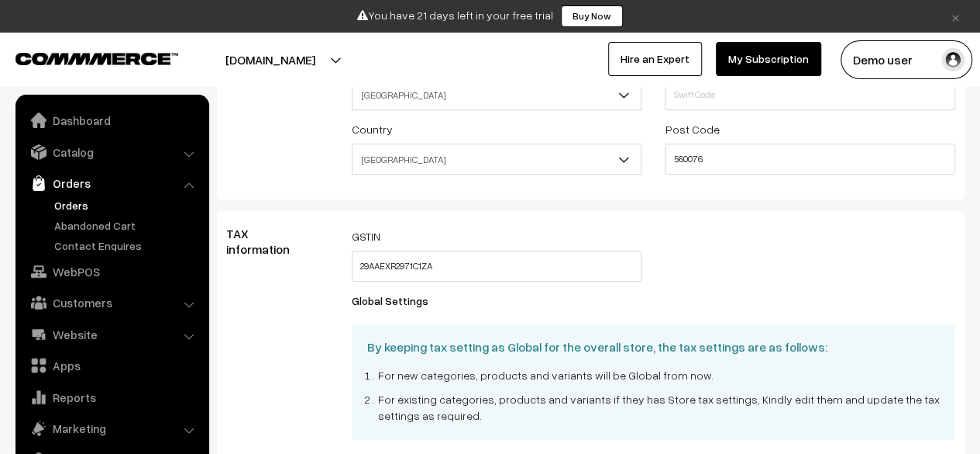 This screenshot has height=454, width=980. I want to click on a: Apps, so click(112, 365).